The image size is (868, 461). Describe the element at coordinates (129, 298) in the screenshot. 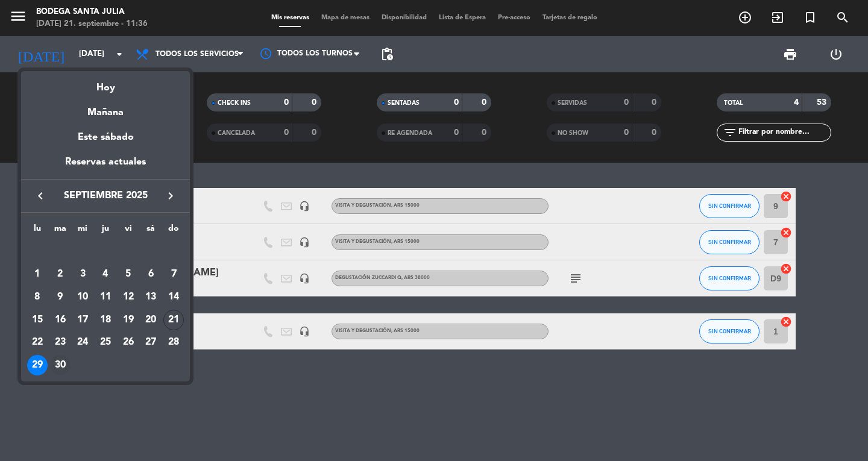

I see `div: 12` at that location.